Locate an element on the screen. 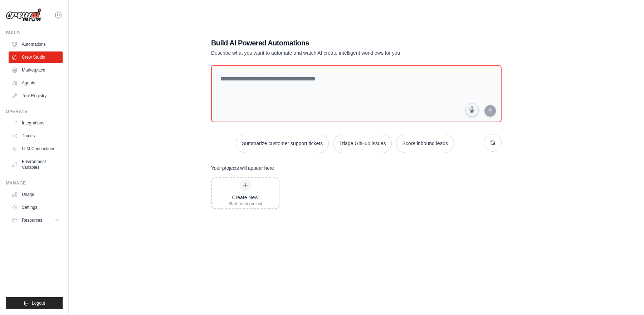  button: Logout is located at coordinates (34, 304).